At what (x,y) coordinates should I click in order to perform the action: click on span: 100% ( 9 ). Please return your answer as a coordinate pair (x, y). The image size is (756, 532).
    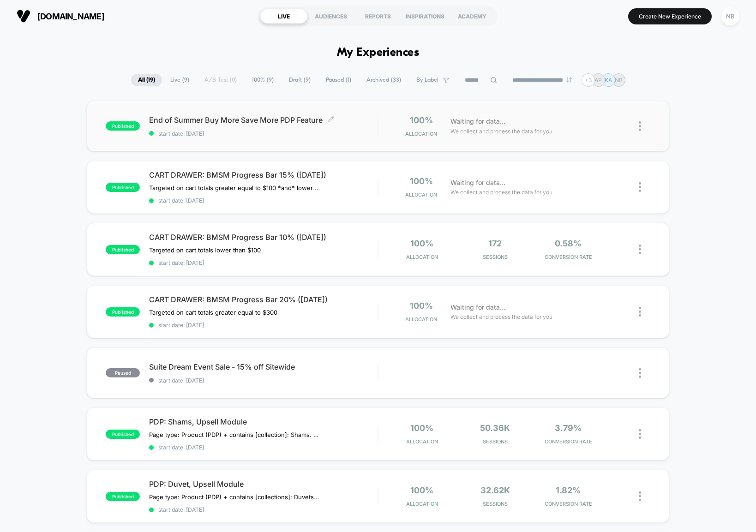
    Looking at the image, I should click on (263, 80).